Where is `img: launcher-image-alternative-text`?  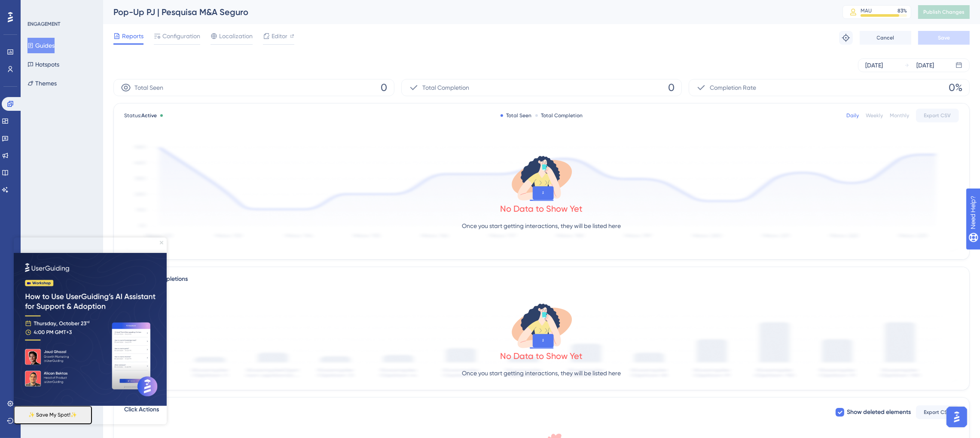 img: launcher-image-alternative-text is located at coordinates (13, 13).